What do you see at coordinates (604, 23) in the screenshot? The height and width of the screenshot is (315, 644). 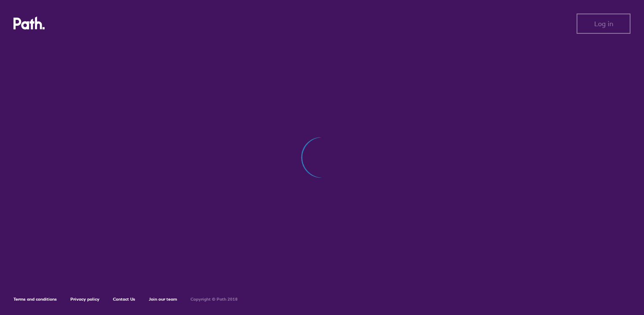 I see `span: Log in` at bounding box center [604, 23].